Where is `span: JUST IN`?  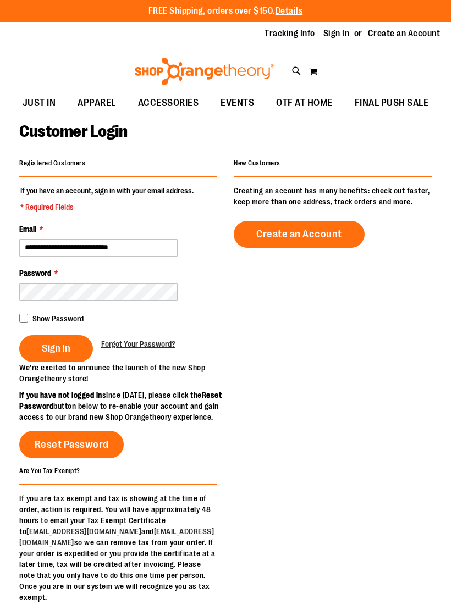
span: JUST IN is located at coordinates (39, 103).